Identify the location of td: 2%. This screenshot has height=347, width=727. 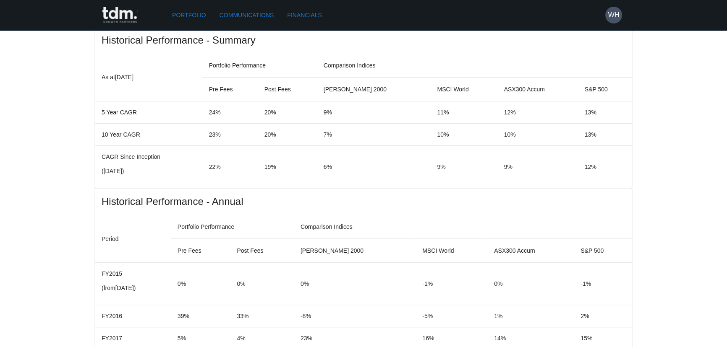
(602, 316).